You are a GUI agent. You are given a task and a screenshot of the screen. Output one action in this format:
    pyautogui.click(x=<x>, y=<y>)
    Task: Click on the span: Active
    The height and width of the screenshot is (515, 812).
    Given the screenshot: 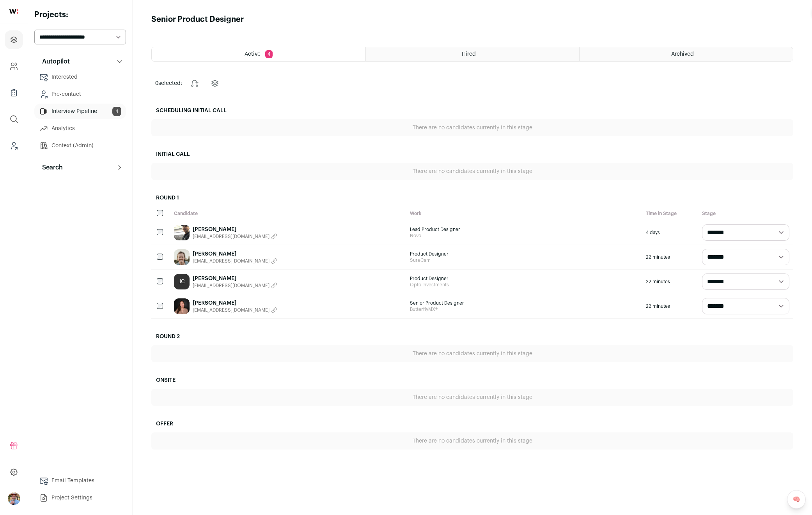 What is the action you would take?
    pyautogui.click(x=252, y=54)
    